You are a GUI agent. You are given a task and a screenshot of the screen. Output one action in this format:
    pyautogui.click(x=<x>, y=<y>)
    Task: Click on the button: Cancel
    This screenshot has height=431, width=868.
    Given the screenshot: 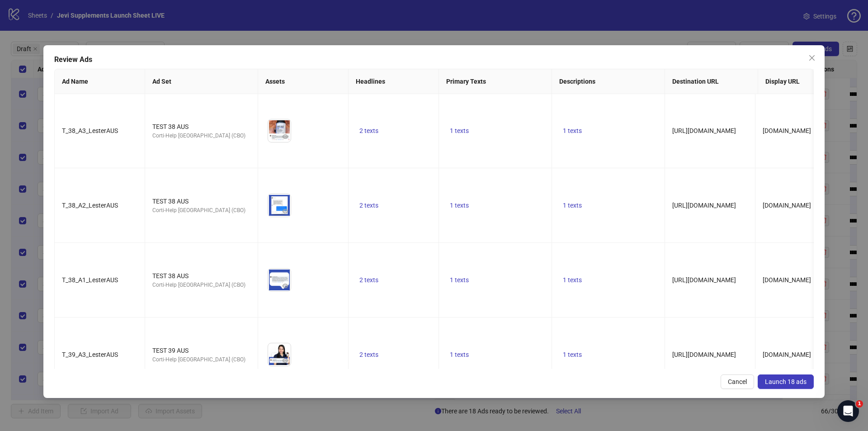 What is the action you would take?
    pyautogui.click(x=738, y=382)
    